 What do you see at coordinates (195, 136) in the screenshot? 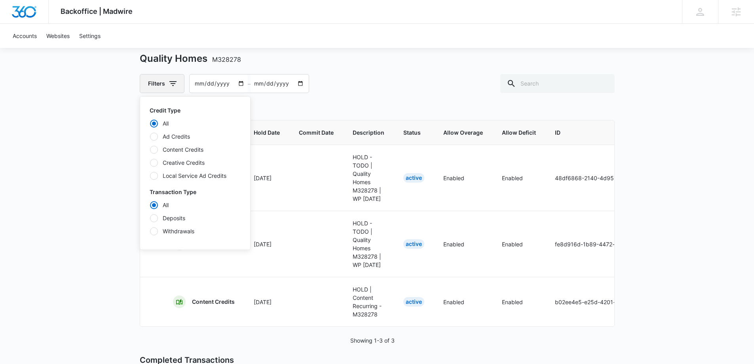
I see `label: Ad Credits` at bounding box center [195, 136].